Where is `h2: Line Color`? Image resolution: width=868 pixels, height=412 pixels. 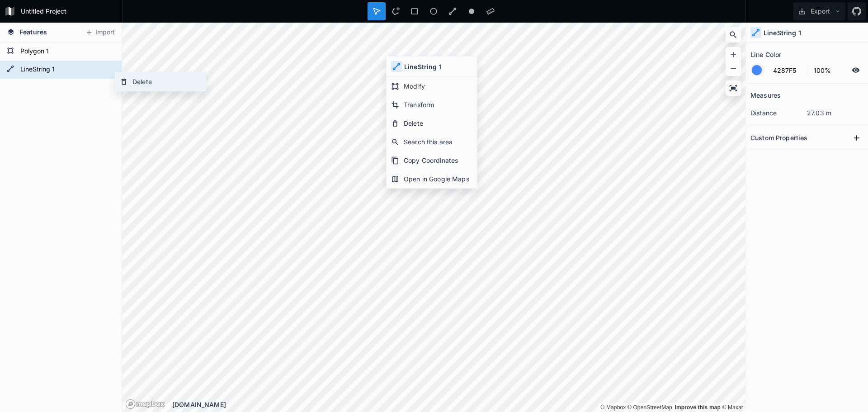 h2: Line Color is located at coordinates (766, 54).